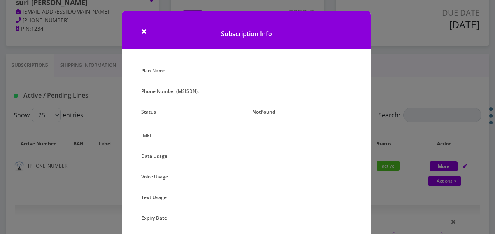  I want to click on button: Close, so click(144, 31).